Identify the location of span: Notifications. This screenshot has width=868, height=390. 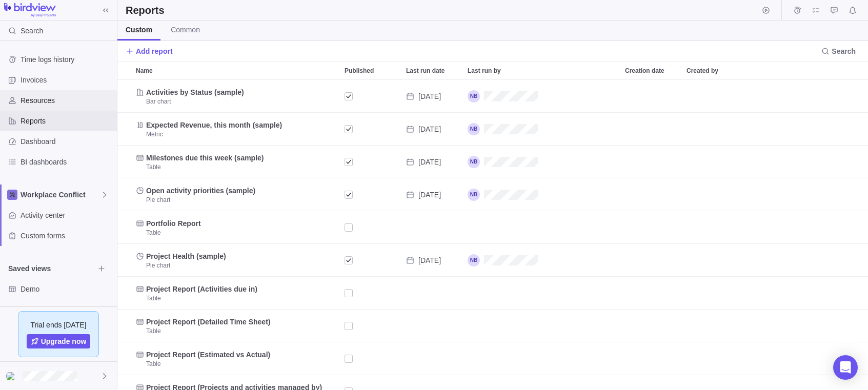
(853, 10).